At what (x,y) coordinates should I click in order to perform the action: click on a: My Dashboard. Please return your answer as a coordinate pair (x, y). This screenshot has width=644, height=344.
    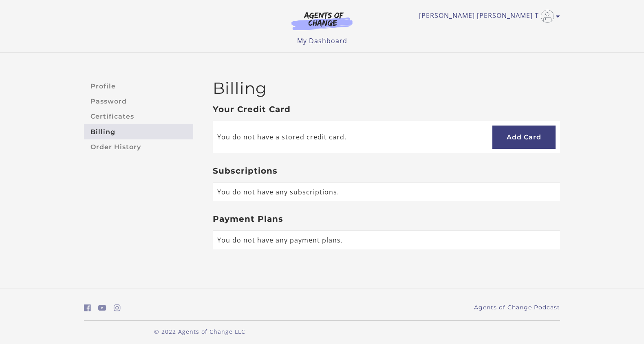
    Looking at the image, I should click on (322, 41).